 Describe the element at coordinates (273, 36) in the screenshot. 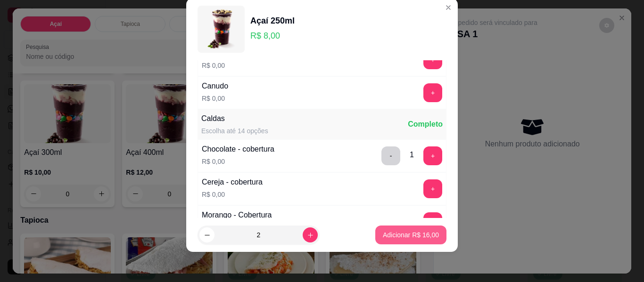

I see `p: R$ 8,00` at that location.